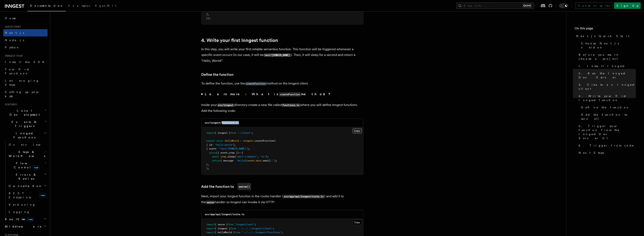 The height and width of the screenshot is (236, 644). I want to click on span: Examples, so click(79, 5).